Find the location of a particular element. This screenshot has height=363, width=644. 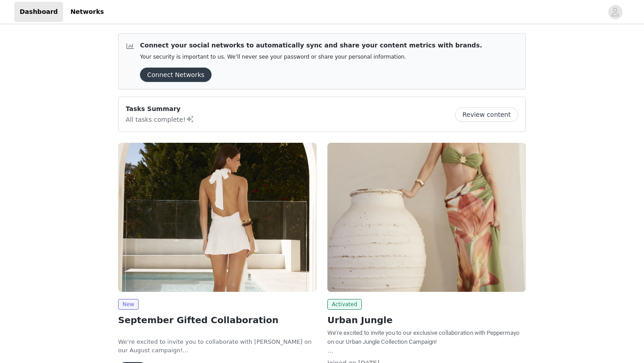

p: Tasks Summary is located at coordinates (161, 108).